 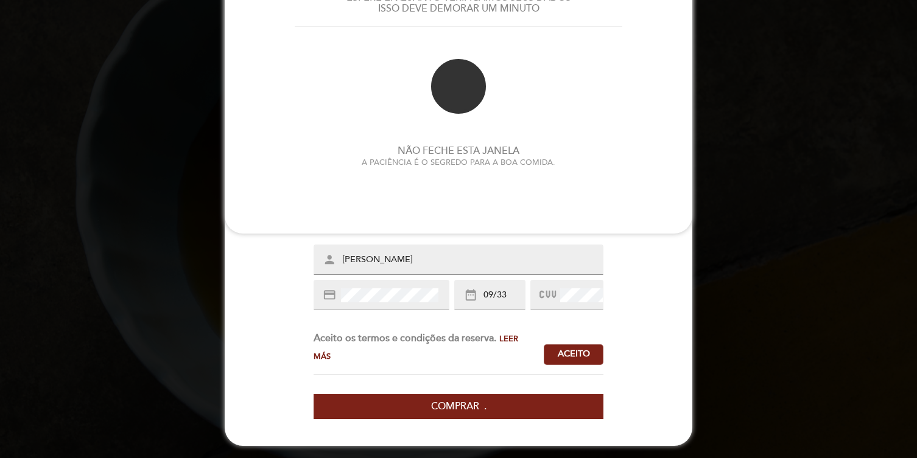 I want to click on div: Aceito os termos e condições da reserva., so click(x=429, y=348).